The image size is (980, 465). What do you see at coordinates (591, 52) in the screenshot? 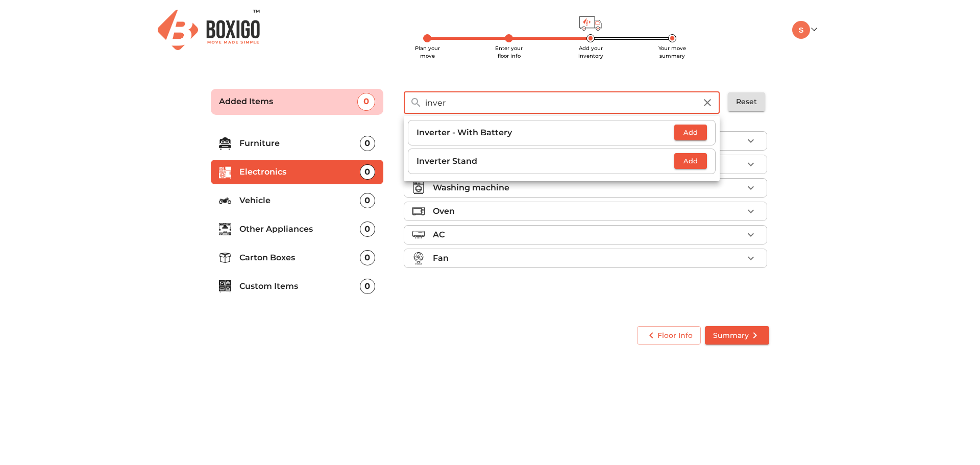
I see `span: Add your inventory` at bounding box center [591, 52].